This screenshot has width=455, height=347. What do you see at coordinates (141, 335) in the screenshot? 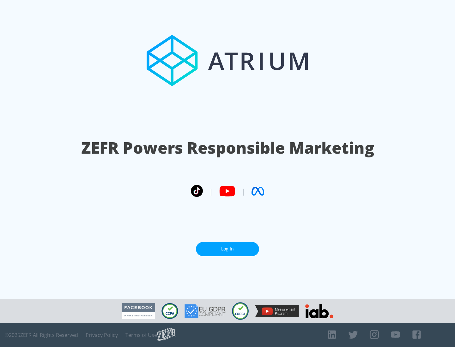
I see `a: Terms of Use` at bounding box center [141, 335].